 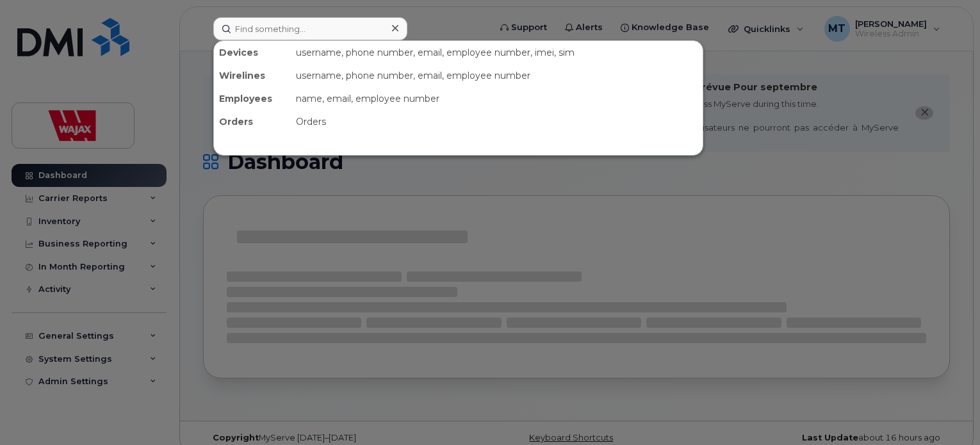 I want to click on div: Wirelines, so click(x=252, y=76).